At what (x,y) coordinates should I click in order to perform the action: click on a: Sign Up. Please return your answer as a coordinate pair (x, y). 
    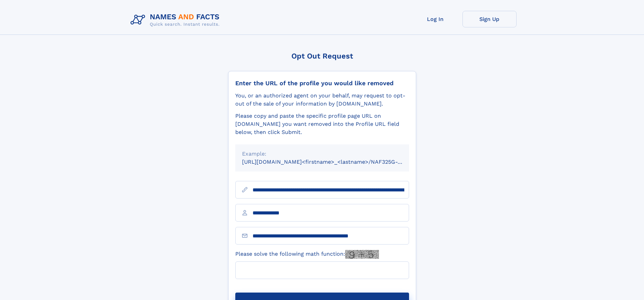
    Looking at the image, I should click on (490, 19).